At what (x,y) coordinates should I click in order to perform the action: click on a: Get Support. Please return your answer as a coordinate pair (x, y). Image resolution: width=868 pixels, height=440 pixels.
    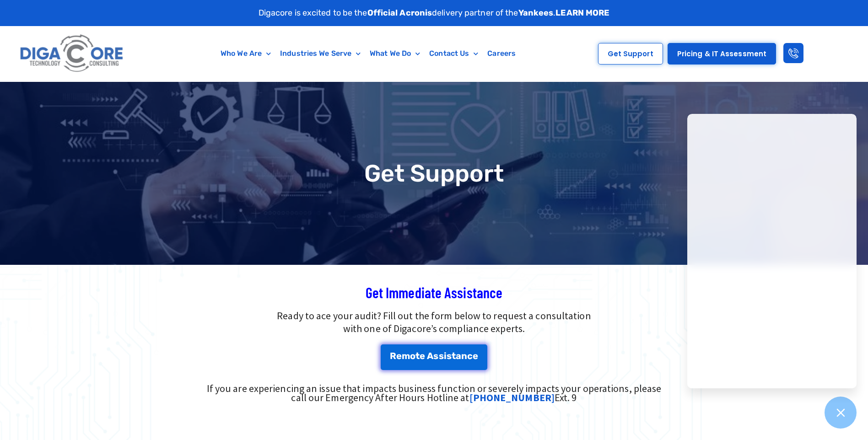
    Looking at the image, I should click on (630, 53).